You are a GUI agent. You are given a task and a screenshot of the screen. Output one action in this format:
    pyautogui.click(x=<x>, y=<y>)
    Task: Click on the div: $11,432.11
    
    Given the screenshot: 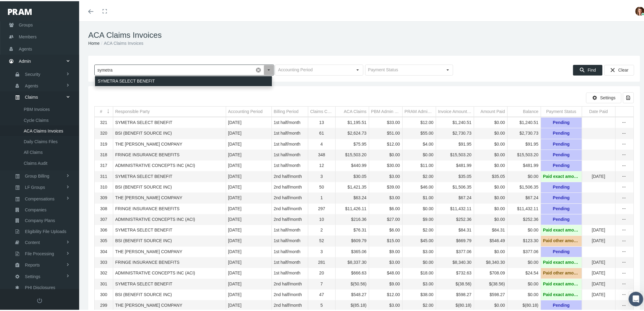 What is the action you would take?
    pyautogui.click(x=524, y=208)
    